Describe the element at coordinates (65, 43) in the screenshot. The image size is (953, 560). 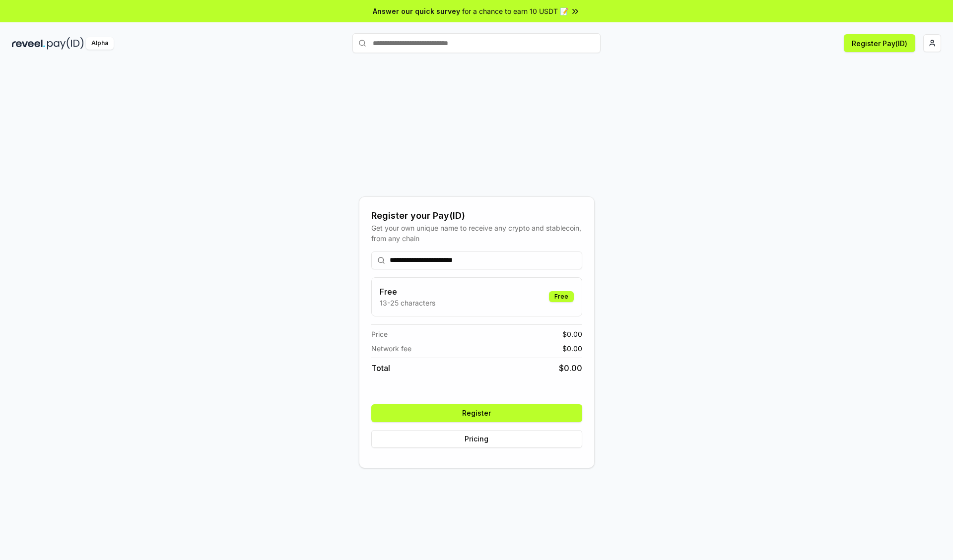
I see `img: pay_id` at that location.